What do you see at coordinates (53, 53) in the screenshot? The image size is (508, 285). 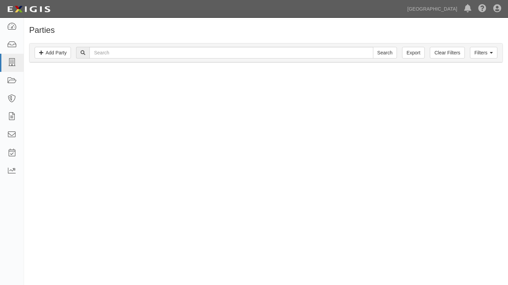 I see `a: Add Party` at bounding box center [53, 53].